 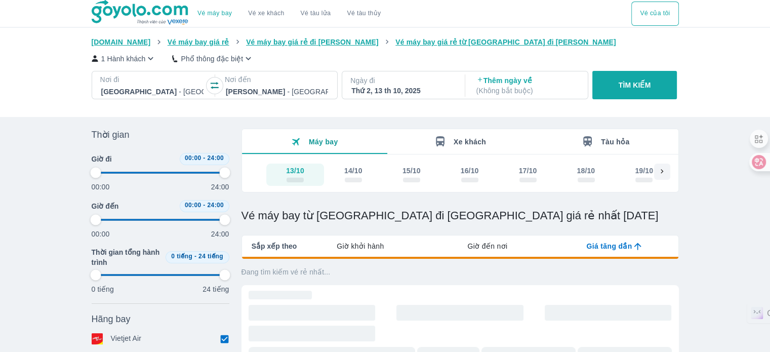 What do you see at coordinates (182, 256) in the screenshot?
I see `span: 0 tiếng` at bounding box center [182, 256].